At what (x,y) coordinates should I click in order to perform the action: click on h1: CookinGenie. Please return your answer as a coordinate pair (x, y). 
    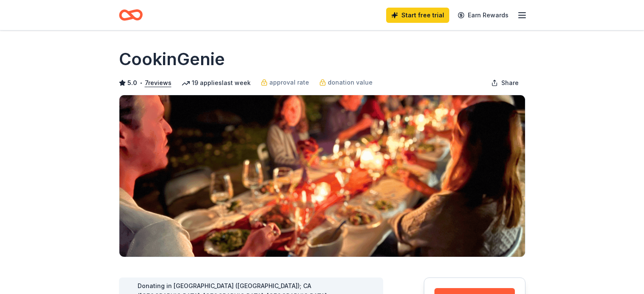
    Looking at the image, I should click on (172, 59).